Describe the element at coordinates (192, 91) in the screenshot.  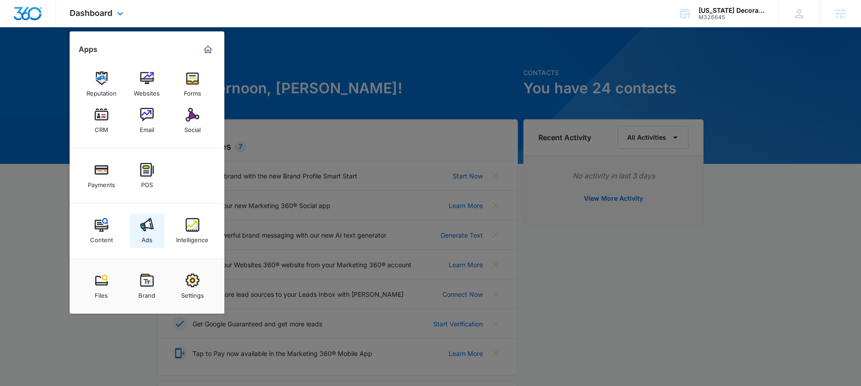
I see `div: Forms` at that location.